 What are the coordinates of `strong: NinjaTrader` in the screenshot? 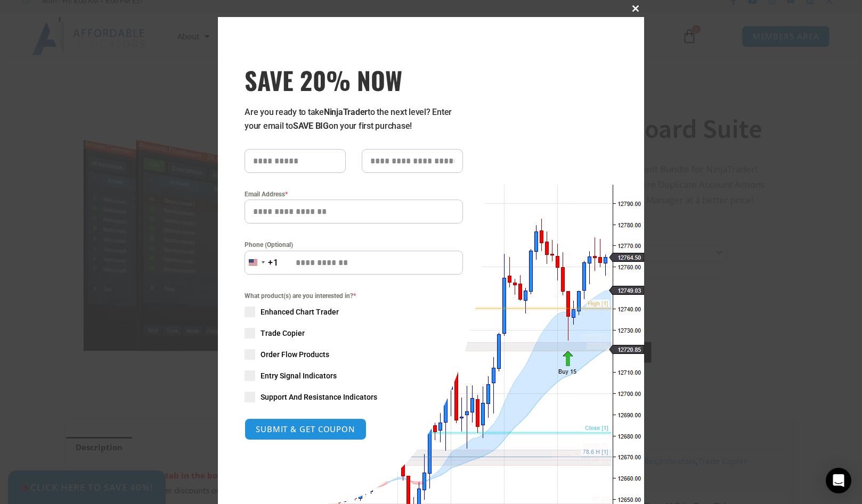 It's located at (346, 112).